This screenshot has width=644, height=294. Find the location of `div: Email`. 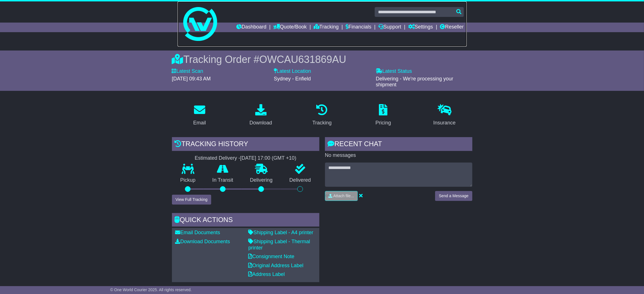

div: Email is located at coordinates (199, 123).